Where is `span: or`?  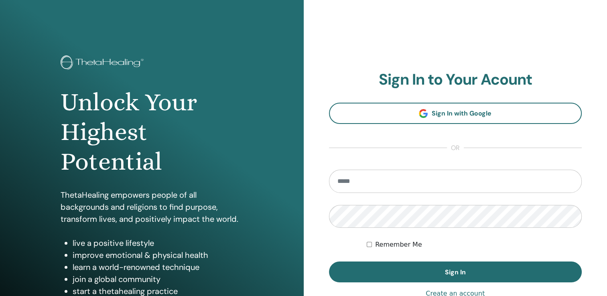
span: or is located at coordinates (456, 148).